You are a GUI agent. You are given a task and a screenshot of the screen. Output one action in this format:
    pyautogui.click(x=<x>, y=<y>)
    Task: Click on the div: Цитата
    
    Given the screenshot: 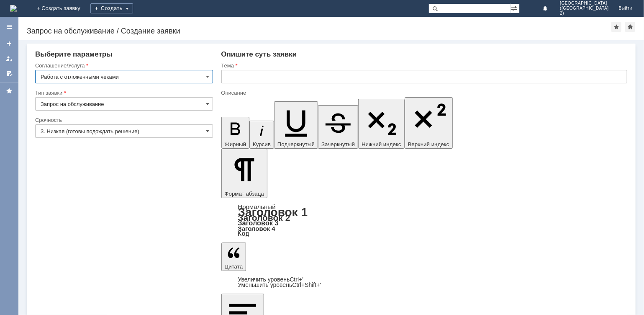 What is the action you would take?
    pyautogui.click(x=424, y=282)
    